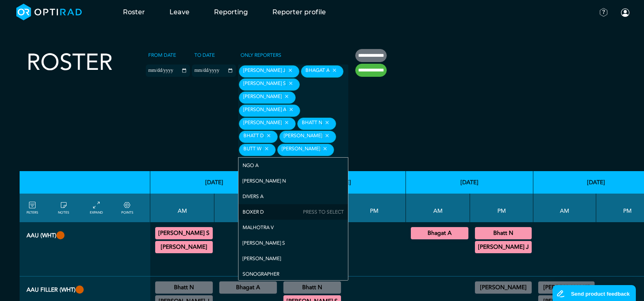 The width and height of the screenshot is (644, 301). What do you see at coordinates (286, 122) in the screenshot?
I see `button: Remove item: '5fe949f2-88fd-4f76-b763-8dde622cc2f9'` at bounding box center [286, 122].